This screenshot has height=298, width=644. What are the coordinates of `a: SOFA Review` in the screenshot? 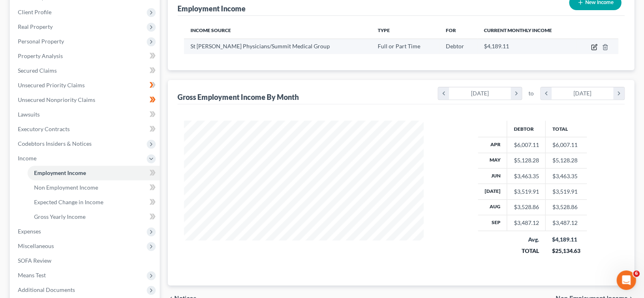 It's located at (86, 261).